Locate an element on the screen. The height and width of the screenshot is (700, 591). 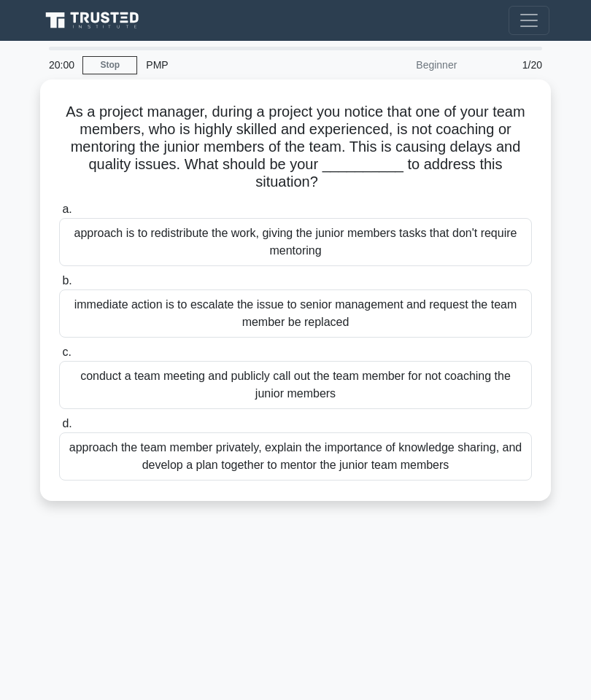
button: Toggle navigation is located at coordinates (529, 21).